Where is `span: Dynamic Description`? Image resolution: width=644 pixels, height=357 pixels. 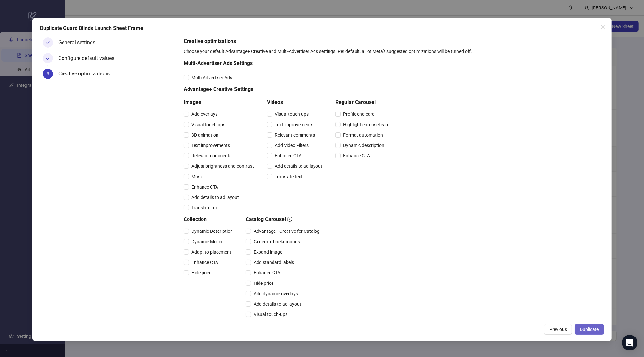
span: Dynamic Description is located at coordinates (212, 231).